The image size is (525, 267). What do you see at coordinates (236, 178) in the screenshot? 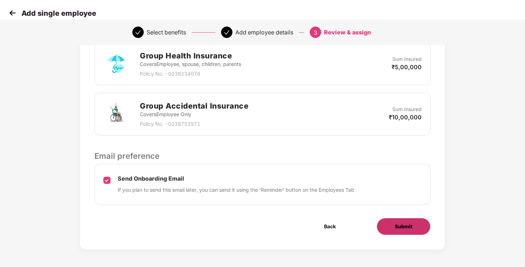
I see `p: Send Onboarding Email` at bounding box center [236, 178].